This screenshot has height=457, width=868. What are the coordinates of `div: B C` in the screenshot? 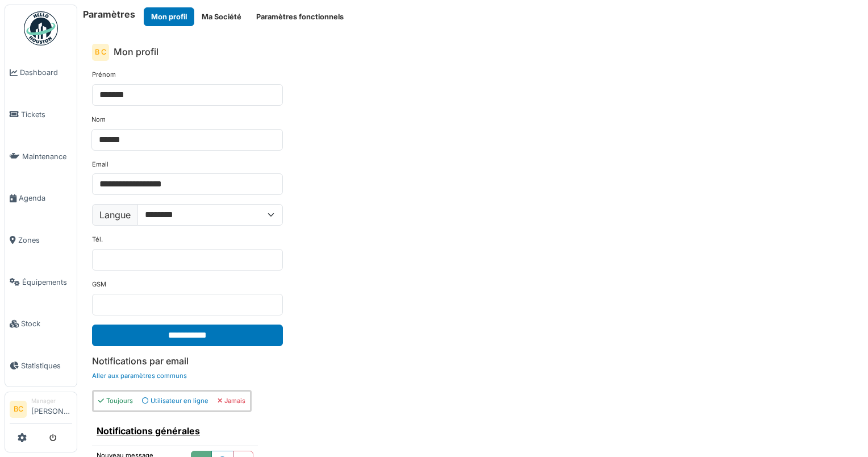 It's located at (101, 53).